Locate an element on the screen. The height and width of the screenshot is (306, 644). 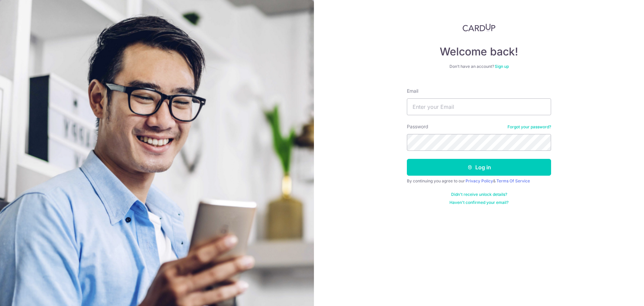
a: Privacy Policy is located at coordinates (479, 181).